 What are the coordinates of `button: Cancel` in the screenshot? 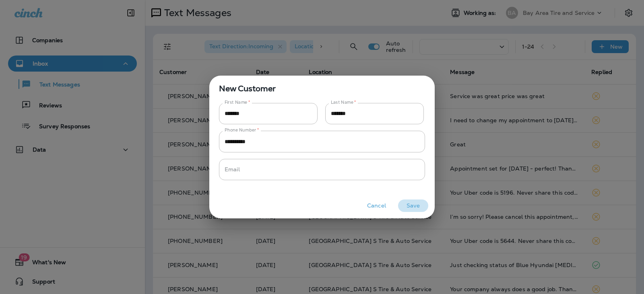 It's located at (377, 205).